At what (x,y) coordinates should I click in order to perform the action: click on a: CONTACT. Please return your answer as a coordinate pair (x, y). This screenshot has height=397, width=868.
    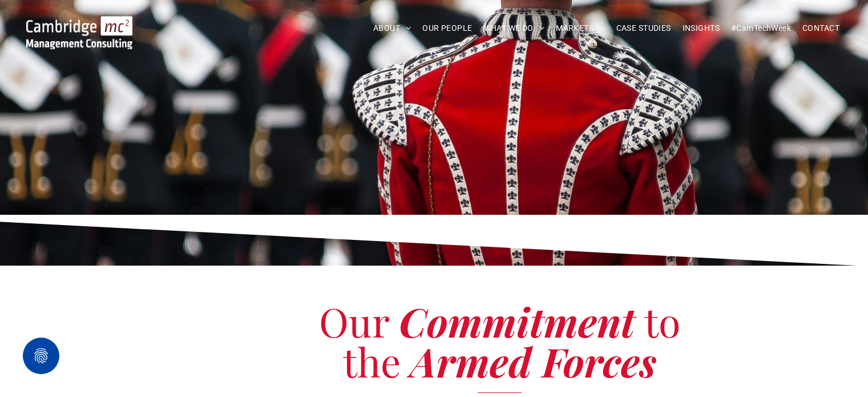
    Looking at the image, I should click on (821, 28).